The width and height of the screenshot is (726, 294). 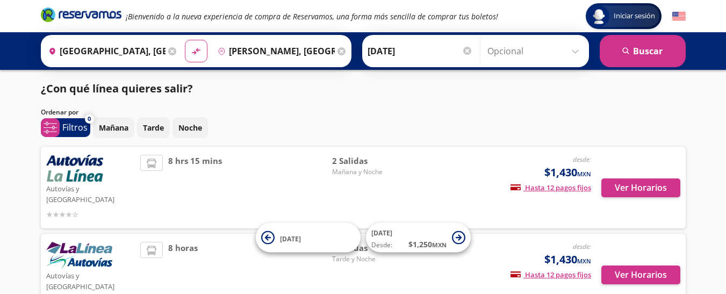 I want to click on em: ¡Bienvenido a la nueva experiencia de compra de Reservamos, una forma más sencilla de comprar tus..., so click(x=312, y=16).